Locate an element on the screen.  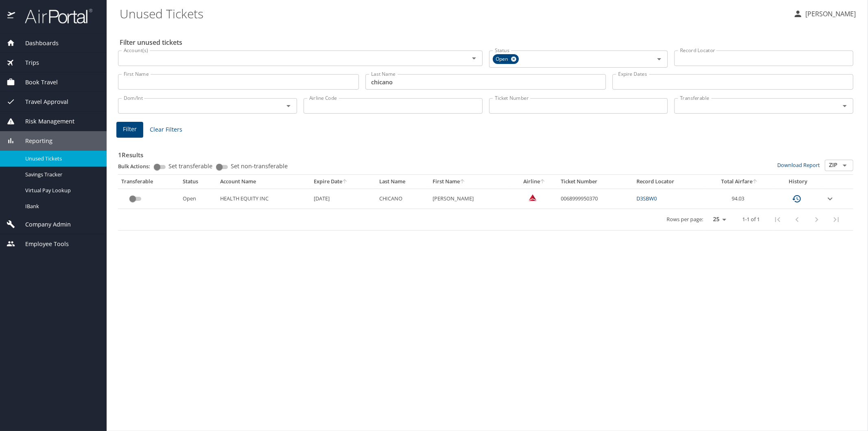
span: Risk Management is located at coordinates (45, 121).